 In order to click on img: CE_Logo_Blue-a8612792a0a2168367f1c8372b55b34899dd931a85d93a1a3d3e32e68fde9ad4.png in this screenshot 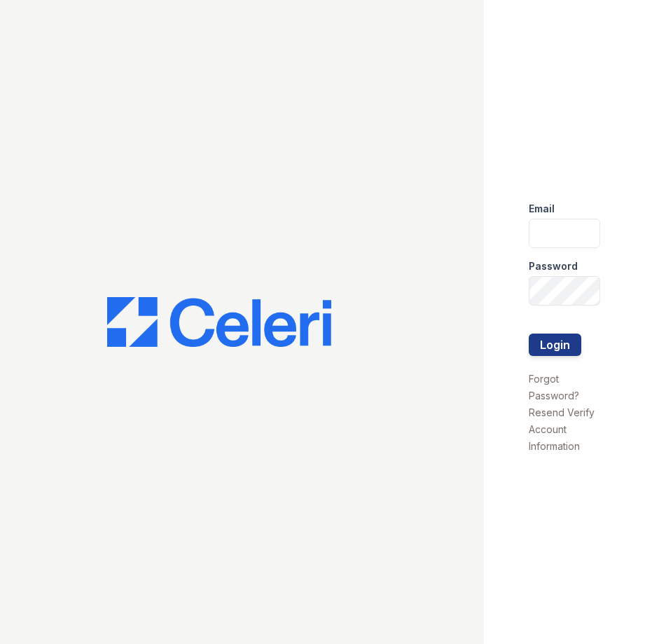, I will do `click(219, 322)`.